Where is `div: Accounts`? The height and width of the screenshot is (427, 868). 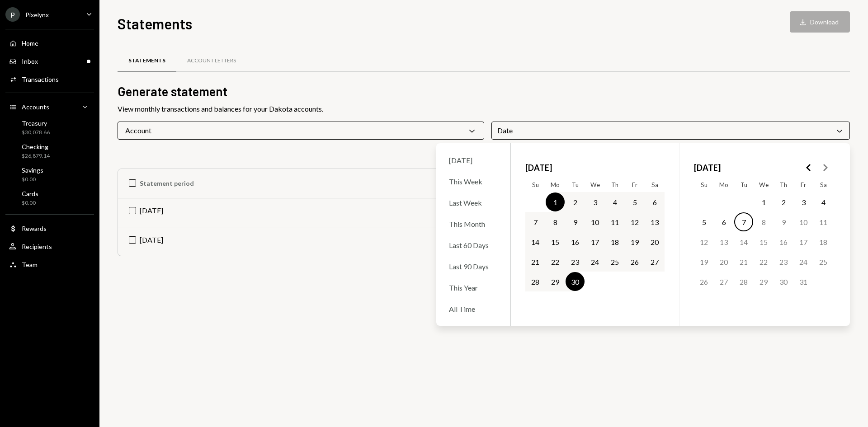 div: Accounts is located at coordinates (36, 107).